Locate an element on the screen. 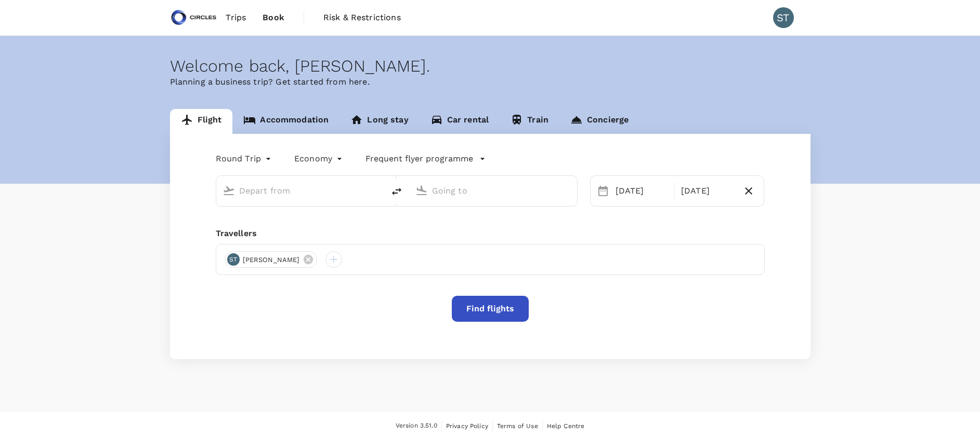 The height and width of the screenshot is (439, 980). a: Accommodation is located at coordinates (286, 121).